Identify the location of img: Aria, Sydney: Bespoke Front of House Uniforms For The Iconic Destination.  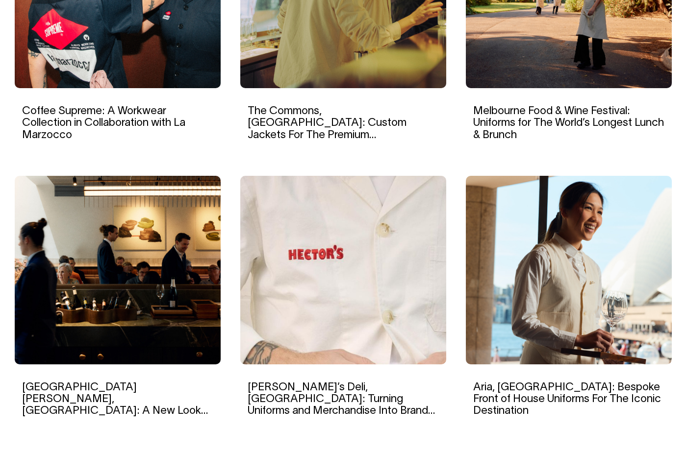
(568, 270).